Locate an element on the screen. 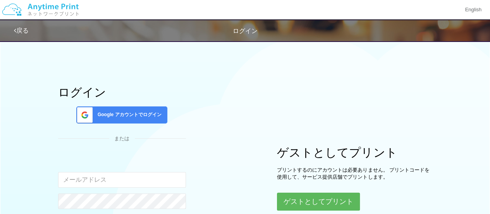 The height and width of the screenshot is (214, 490). a: 戻る is located at coordinates (21, 30).